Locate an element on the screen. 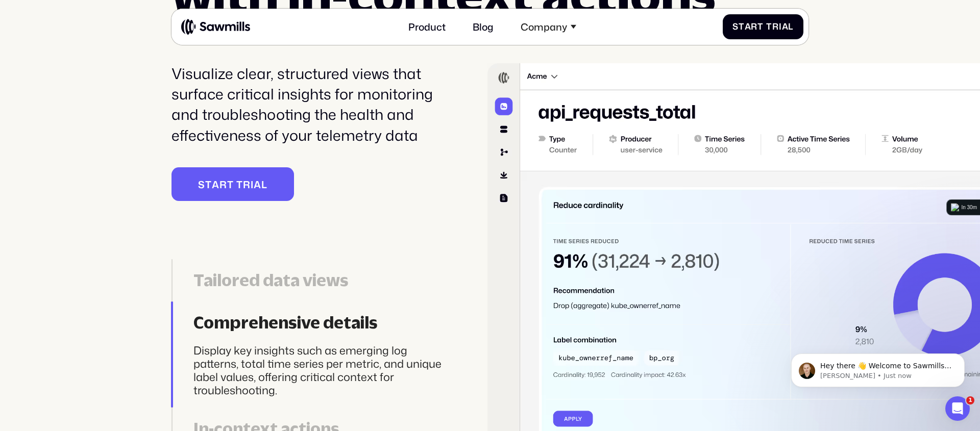 The width and height of the screenshot is (980, 431). p: Hey there 👋 Welcome to Sawmills. The smart telemetry management platform that solves cost, qualit... is located at coordinates (110, 34).